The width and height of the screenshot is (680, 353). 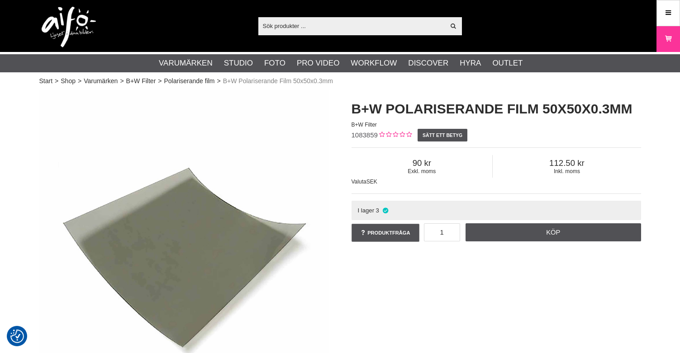 I want to click on input: Sök produkter ..., so click(x=351, y=26).